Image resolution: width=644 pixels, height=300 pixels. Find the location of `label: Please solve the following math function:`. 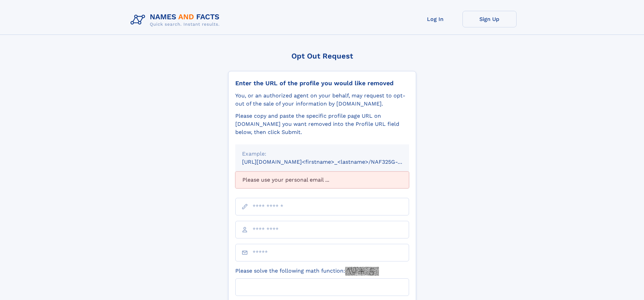

label: Please solve the following math function: is located at coordinates (307, 272).